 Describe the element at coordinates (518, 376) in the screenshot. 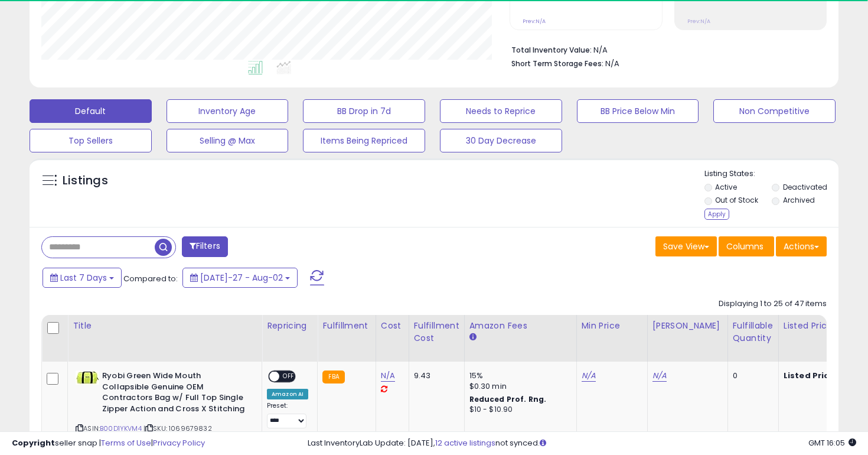

I see `div: 15%` at that location.